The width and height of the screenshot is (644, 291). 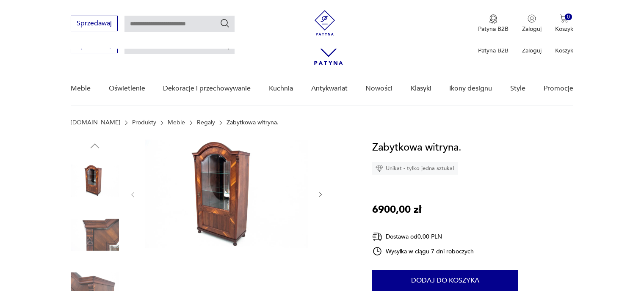 What do you see at coordinates (127, 88) in the screenshot?
I see `a: Oświetlenie` at bounding box center [127, 88].